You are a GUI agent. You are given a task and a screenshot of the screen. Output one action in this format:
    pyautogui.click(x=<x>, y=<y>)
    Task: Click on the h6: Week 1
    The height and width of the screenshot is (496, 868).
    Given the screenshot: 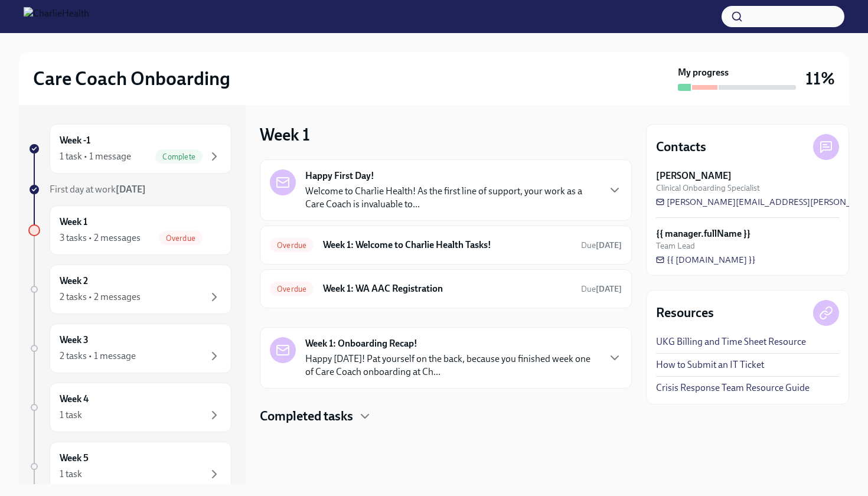 What is the action you would take?
    pyautogui.click(x=73, y=222)
    